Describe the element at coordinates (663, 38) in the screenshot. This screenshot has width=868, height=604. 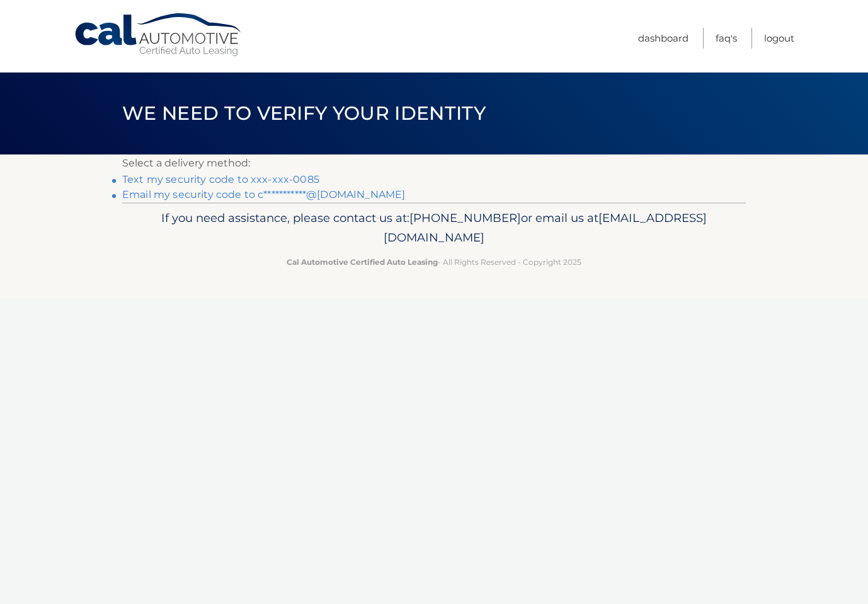
I see `a: Dashboard` at that location.